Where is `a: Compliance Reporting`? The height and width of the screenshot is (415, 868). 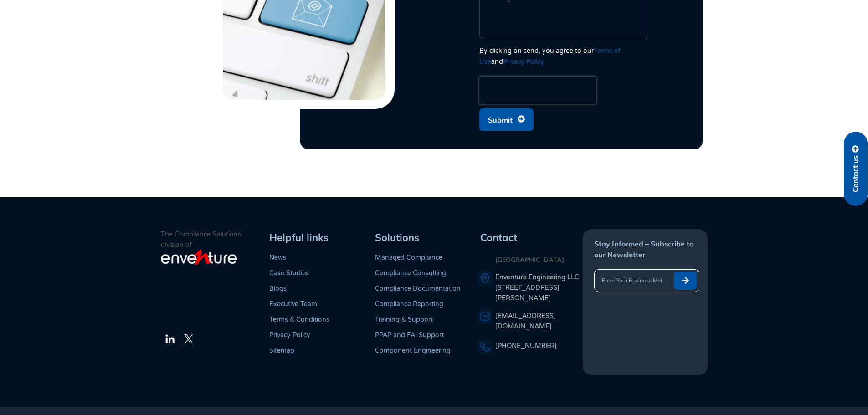
a: Compliance Reporting is located at coordinates (409, 304).